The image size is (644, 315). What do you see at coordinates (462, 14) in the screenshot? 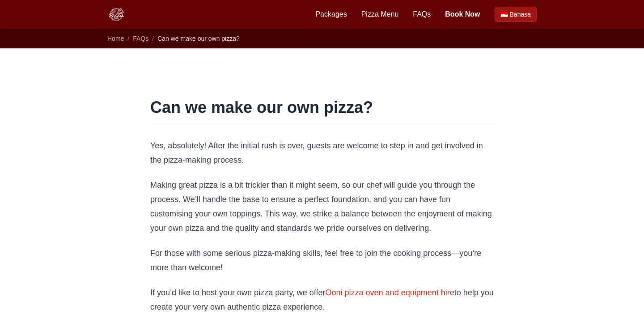
I see `a: Book Now` at bounding box center [462, 14].